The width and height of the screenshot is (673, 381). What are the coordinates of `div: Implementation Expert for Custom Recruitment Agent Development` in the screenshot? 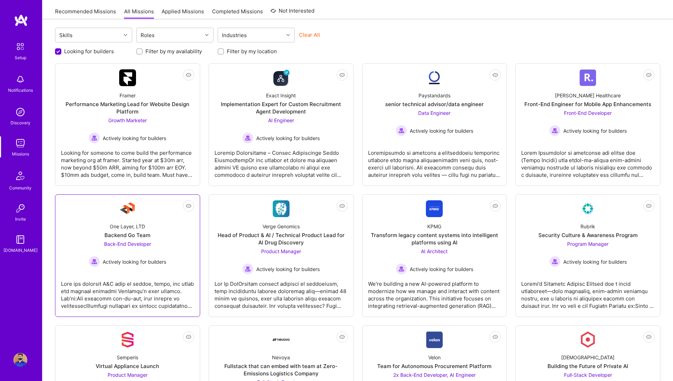 It's located at (281, 108).